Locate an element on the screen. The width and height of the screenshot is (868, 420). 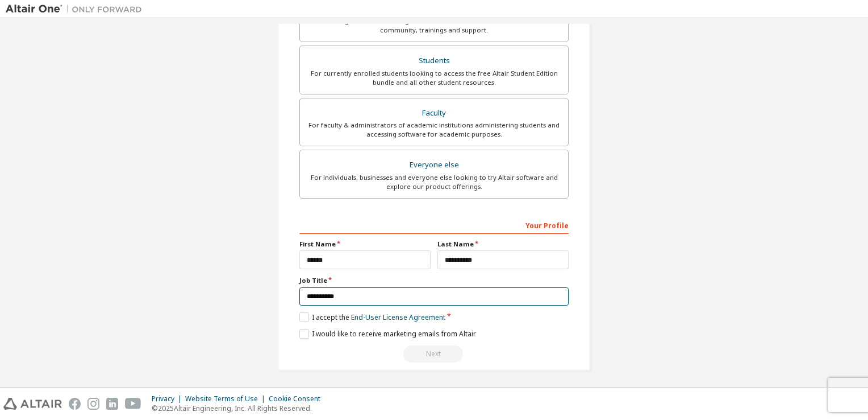
div: Your Profile is located at coordinates (434, 224).